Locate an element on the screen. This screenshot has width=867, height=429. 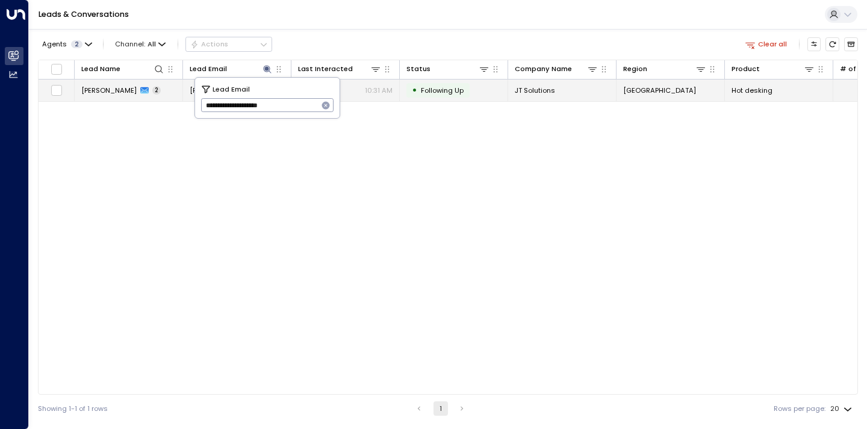
span: Following Up is located at coordinates (442, 90).